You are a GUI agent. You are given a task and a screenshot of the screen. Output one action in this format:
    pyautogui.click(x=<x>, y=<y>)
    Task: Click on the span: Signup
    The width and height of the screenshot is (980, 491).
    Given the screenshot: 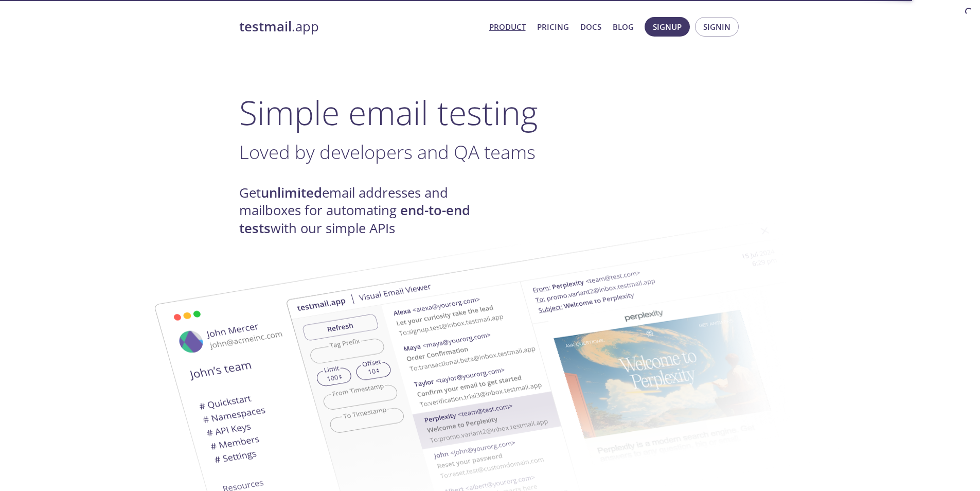 What is the action you would take?
    pyautogui.click(x=668, y=27)
    